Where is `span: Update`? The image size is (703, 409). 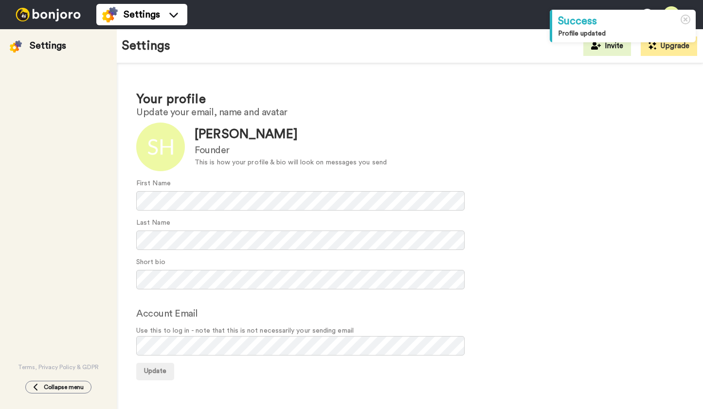
span: Update is located at coordinates (155, 371).